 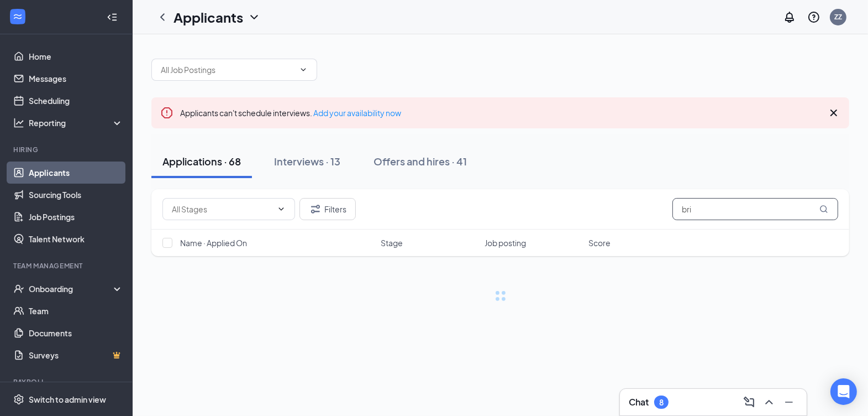 What do you see at coordinates (769, 402) in the screenshot?
I see `button: ChevronUp` at bounding box center [769, 402].